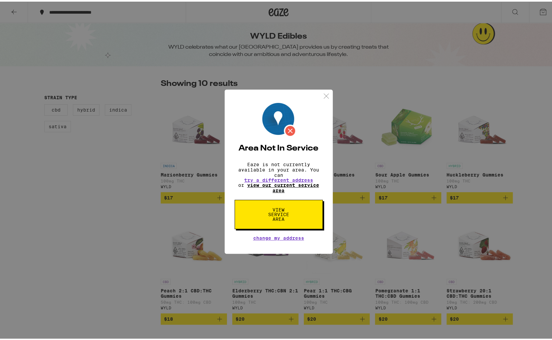  What do you see at coordinates (279, 118) in the screenshot?
I see `img: image` at bounding box center [279, 118].